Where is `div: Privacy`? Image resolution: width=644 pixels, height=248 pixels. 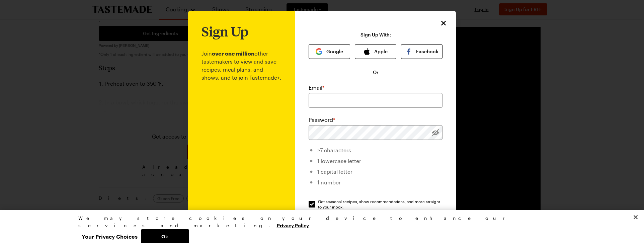
div: Privacy is located at coordinates (319, 229).